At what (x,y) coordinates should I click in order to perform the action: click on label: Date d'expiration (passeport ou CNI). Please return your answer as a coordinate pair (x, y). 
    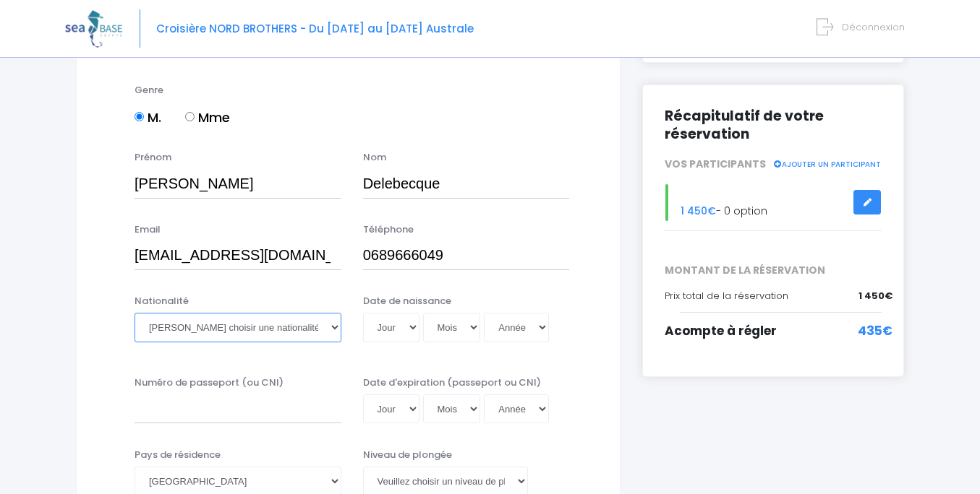
    Looking at the image, I should click on (452, 382).